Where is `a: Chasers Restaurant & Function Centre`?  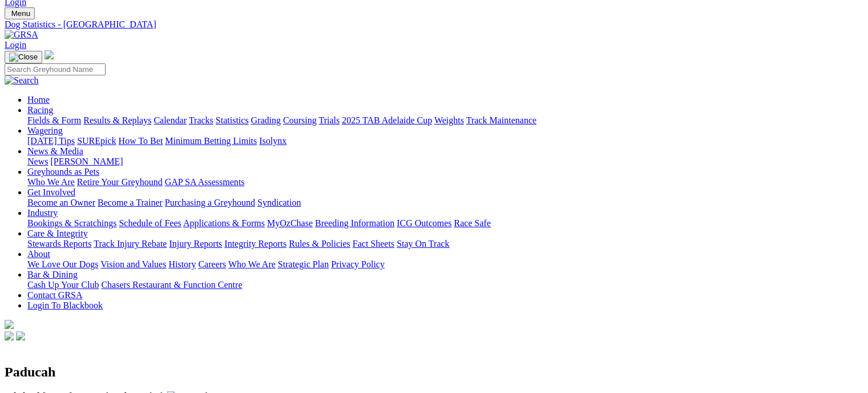 a: Chasers Restaurant & Function Centre is located at coordinates (171, 284).